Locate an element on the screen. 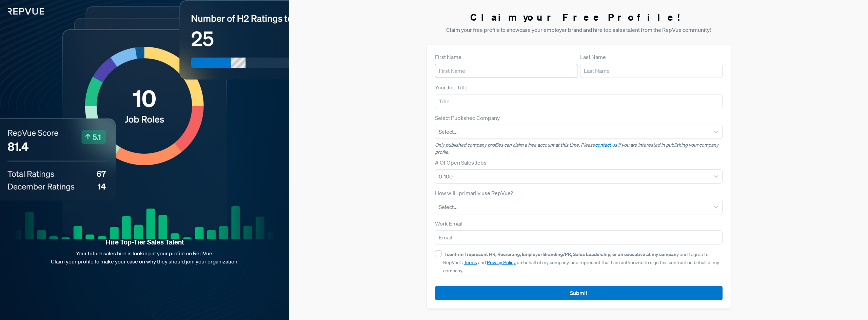  a: contact us is located at coordinates (606, 145).